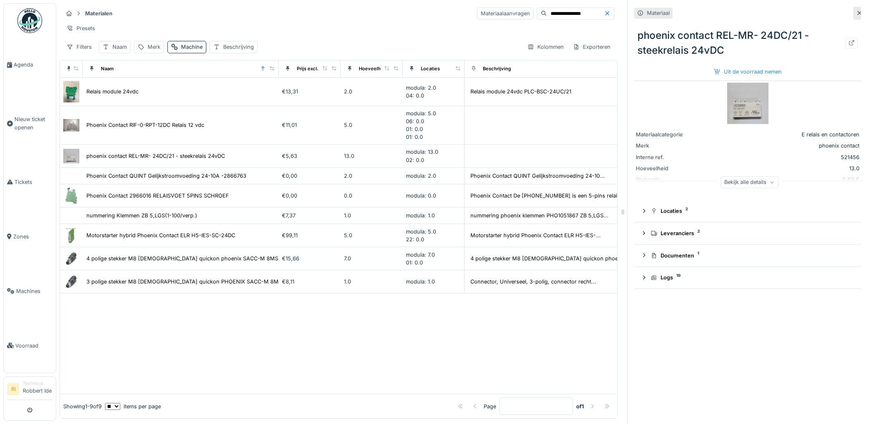  What do you see at coordinates (38, 383) in the screenshot?
I see `div: Technicus` at bounding box center [38, 383].